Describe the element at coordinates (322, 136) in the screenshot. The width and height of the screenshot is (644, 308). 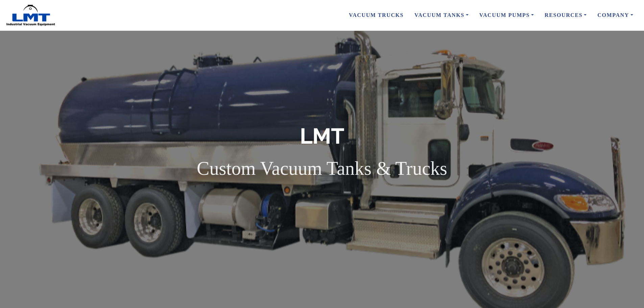
I see `h1: LMT` at that location.